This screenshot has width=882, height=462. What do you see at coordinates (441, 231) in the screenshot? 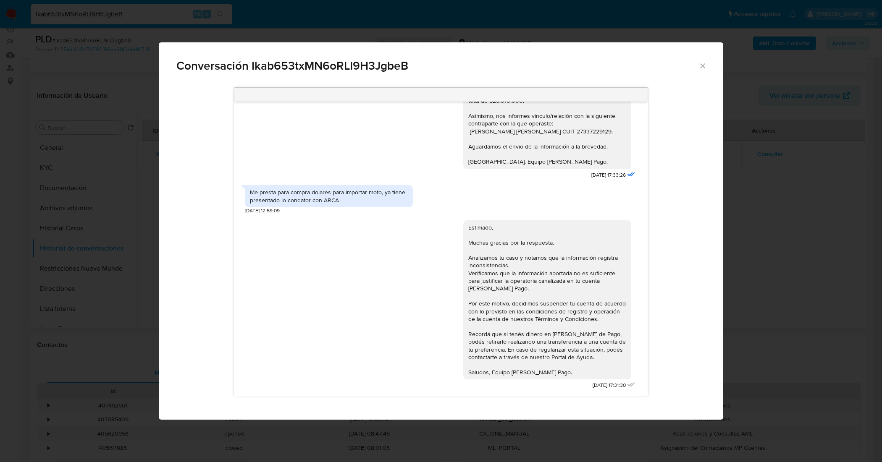
I see `div: Comunicación` at bounding box center [441, 231].